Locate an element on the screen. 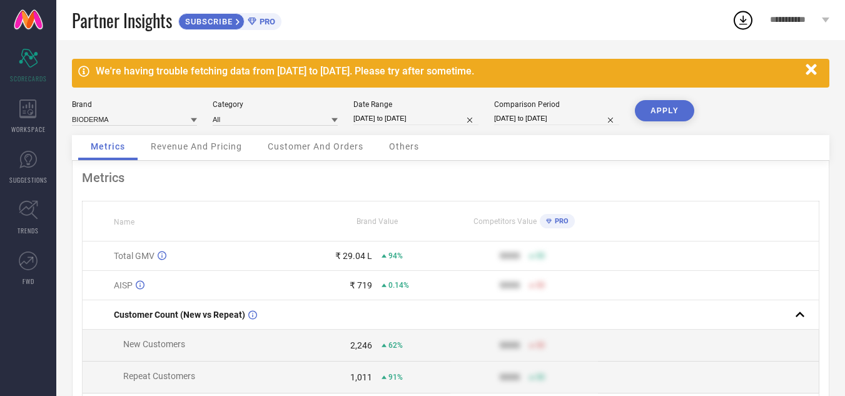  span: FWD is located at coordinates (28, 281).